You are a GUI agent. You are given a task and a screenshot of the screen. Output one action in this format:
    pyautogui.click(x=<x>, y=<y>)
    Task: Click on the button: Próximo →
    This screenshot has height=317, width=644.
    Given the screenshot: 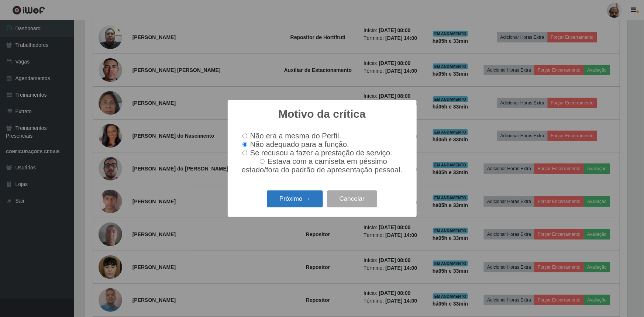 What is the action you would take?
    pyautogui.click(x=295, y=199)
    